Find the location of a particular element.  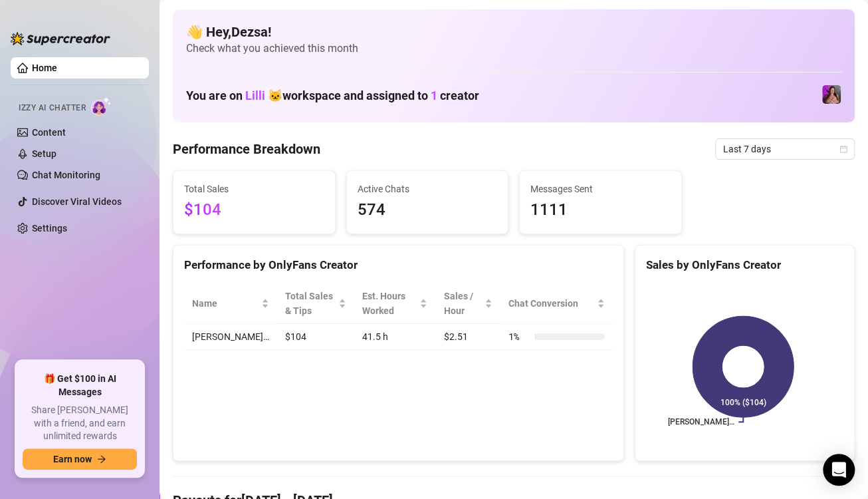

th: Name is located at coordinates (231, 303).